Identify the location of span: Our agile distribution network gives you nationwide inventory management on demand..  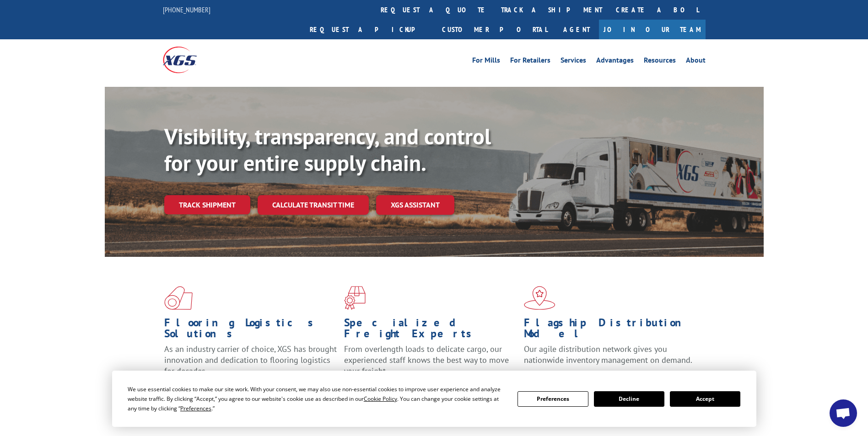
(608, 354).